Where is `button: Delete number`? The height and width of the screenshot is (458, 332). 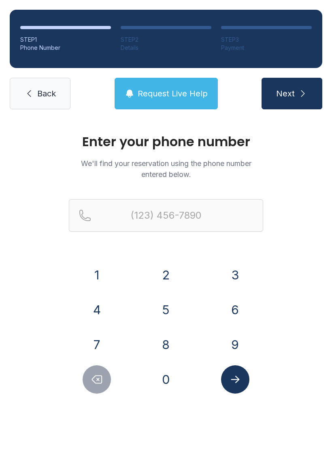
button: Delete number is located at coordinates (97, 379).